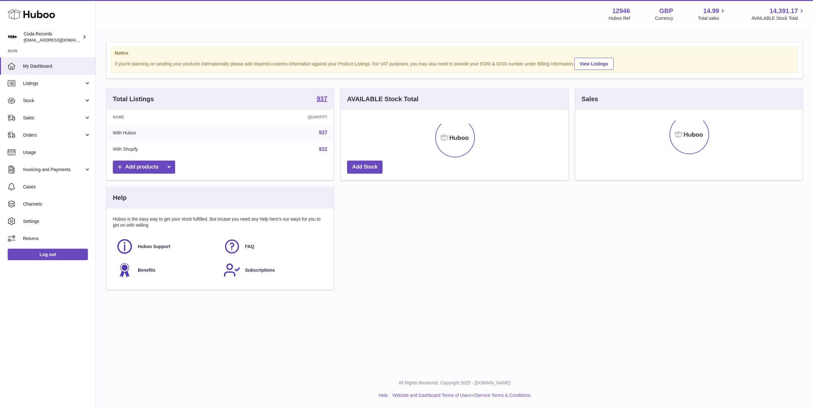 The height and width of the screenshot is (408, 813). I want to click on h3: Total Listings, so click(133, 99).